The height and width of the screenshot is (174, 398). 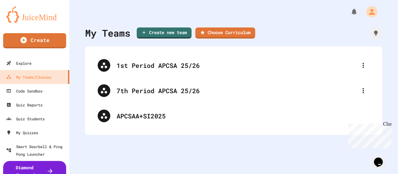 I want to click on div: My Teams/Classes, so click(x=29, y=77).